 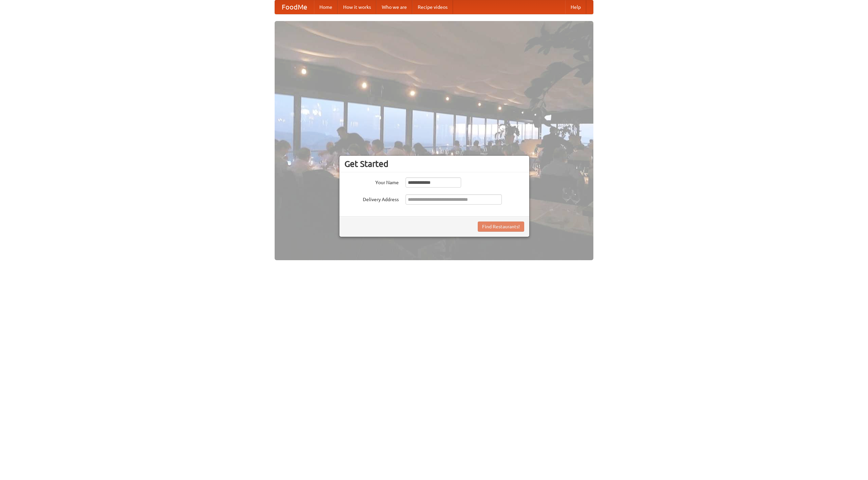 I want to click on a: Who we are, so click(x=394, y=7).